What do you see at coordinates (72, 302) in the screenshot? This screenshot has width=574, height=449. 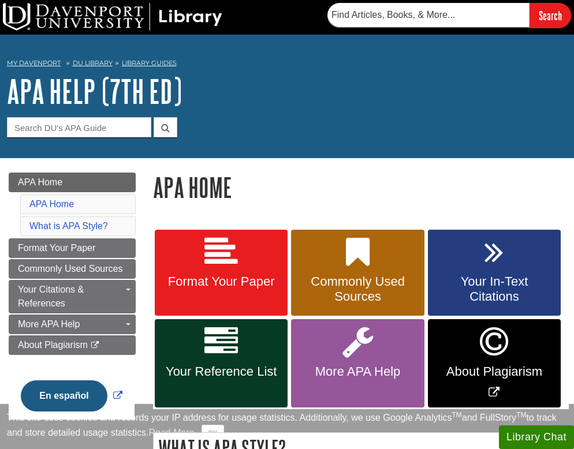 I see `div: Guide Page Menu` at bounding box center [72, 302].